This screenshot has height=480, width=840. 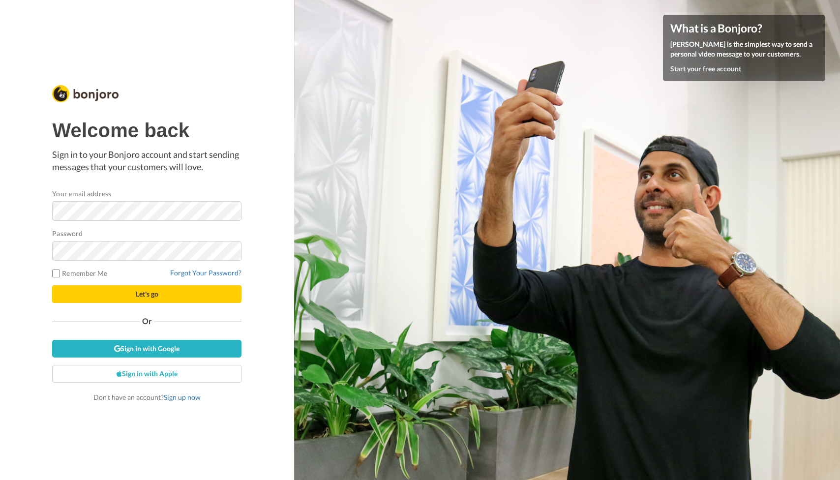 I want to click on a: Sign in with Apple, so click(x=147, y=374).